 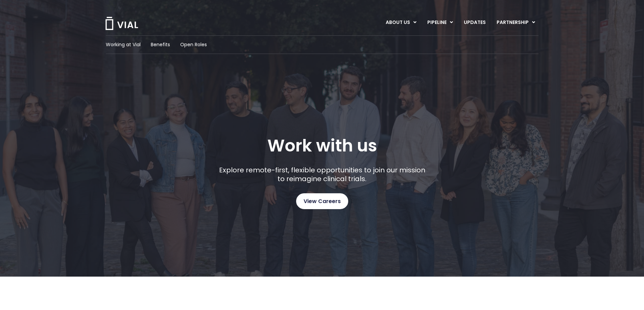 I want to click on p: Explore remote-first, flexible opportunities to join our mission to reimagine clinical trials., so click(x=322, y=174).